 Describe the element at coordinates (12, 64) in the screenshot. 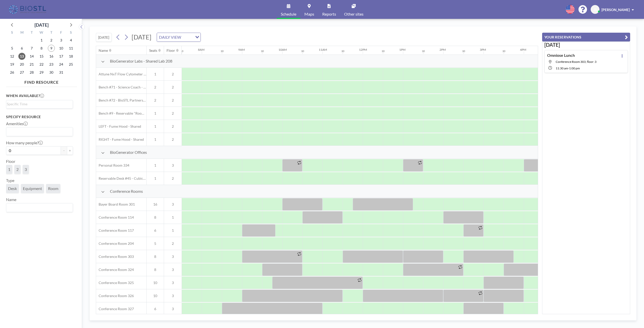

I see `span: Sunday, October 19, 2025` at that location.